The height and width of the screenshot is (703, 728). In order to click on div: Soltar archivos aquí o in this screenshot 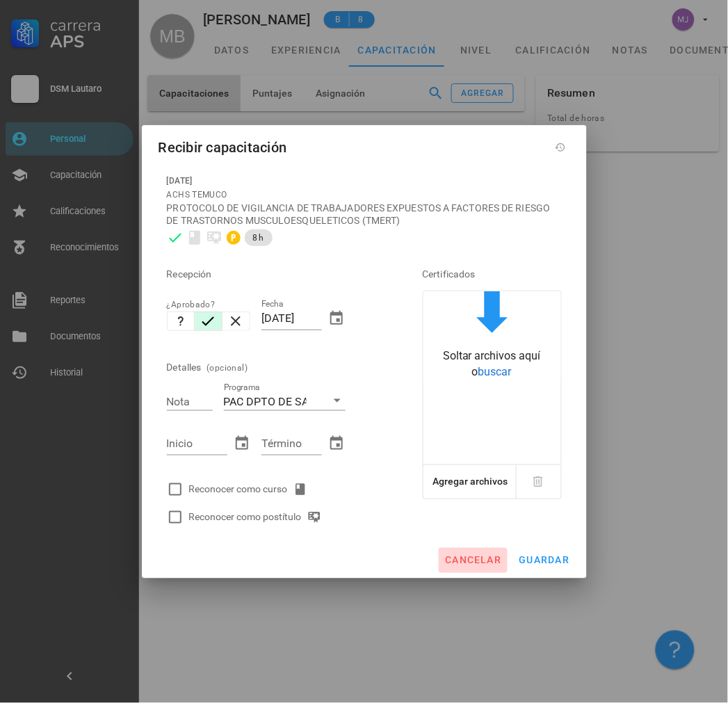, I will do `click(492, 363)`.